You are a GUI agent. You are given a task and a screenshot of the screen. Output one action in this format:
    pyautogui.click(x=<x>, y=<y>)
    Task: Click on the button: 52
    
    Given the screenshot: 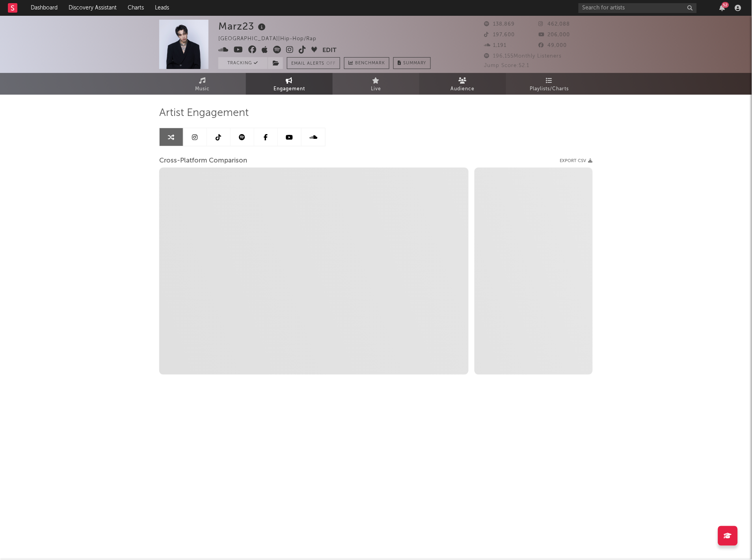 What is the action you would take?
    pyautogui.click(x=722, y=8)
    